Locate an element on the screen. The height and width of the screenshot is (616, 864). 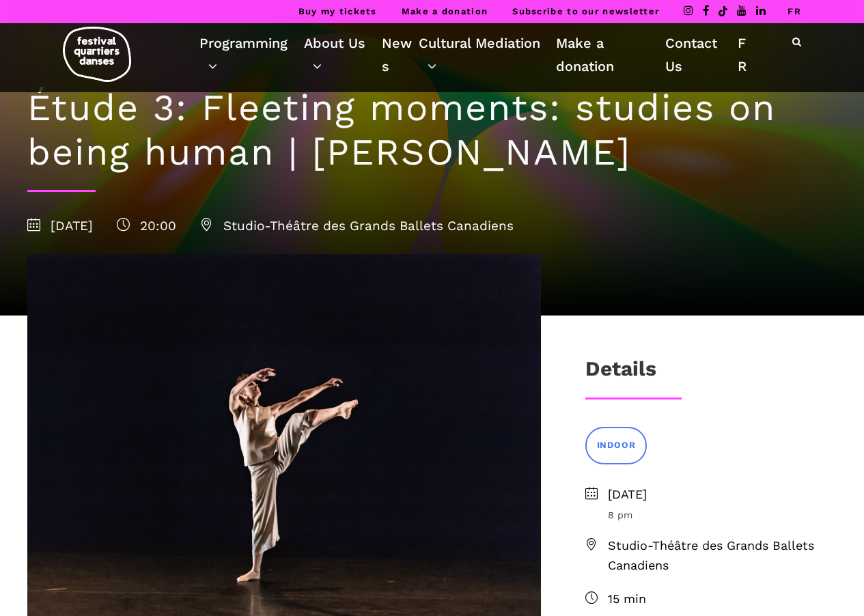
span: 8 pm is located at coordinates (721, 515).